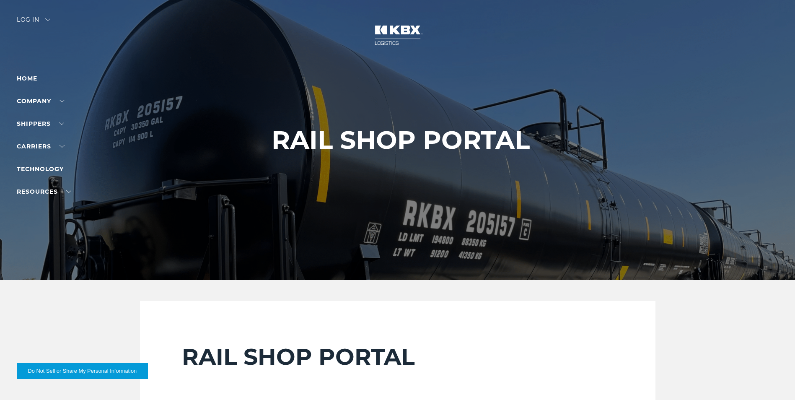 The width and height of the screenshot is (795, 400). What do you see at coordinates (44, 191) in the screenshot?
I see `a: RESOURCES` at bounding box center [44, 191].